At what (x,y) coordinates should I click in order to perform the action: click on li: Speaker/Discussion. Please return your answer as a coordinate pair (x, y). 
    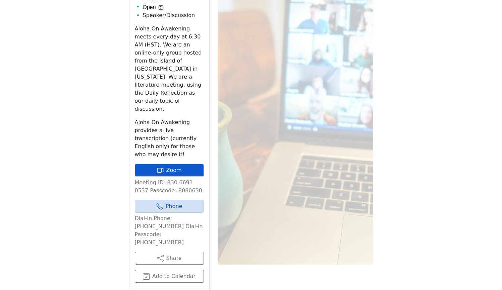
    Looking at the image, I should click on (173, 15).